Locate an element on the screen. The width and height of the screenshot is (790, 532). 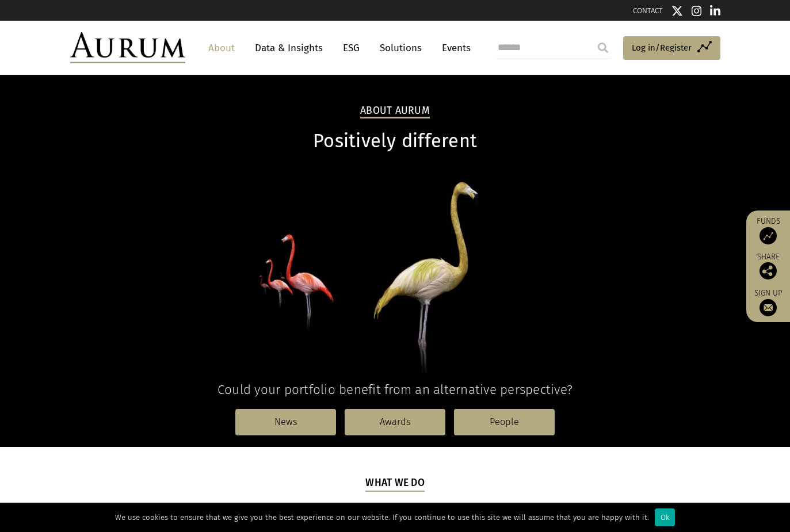
div: Ok is located at coordinates (665, 518).